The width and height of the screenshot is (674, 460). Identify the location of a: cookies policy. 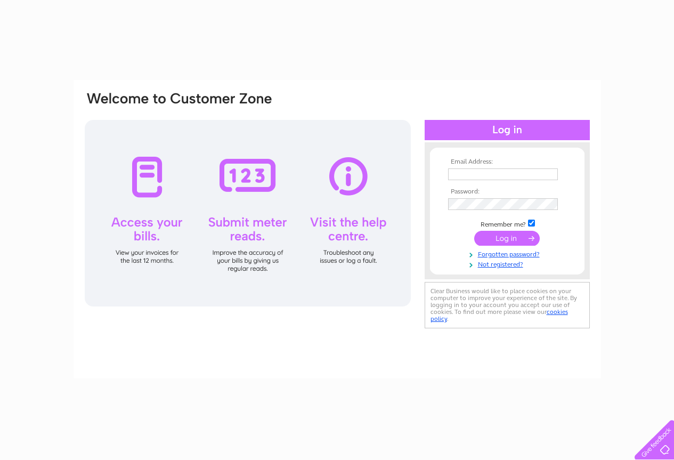
(500, 315).